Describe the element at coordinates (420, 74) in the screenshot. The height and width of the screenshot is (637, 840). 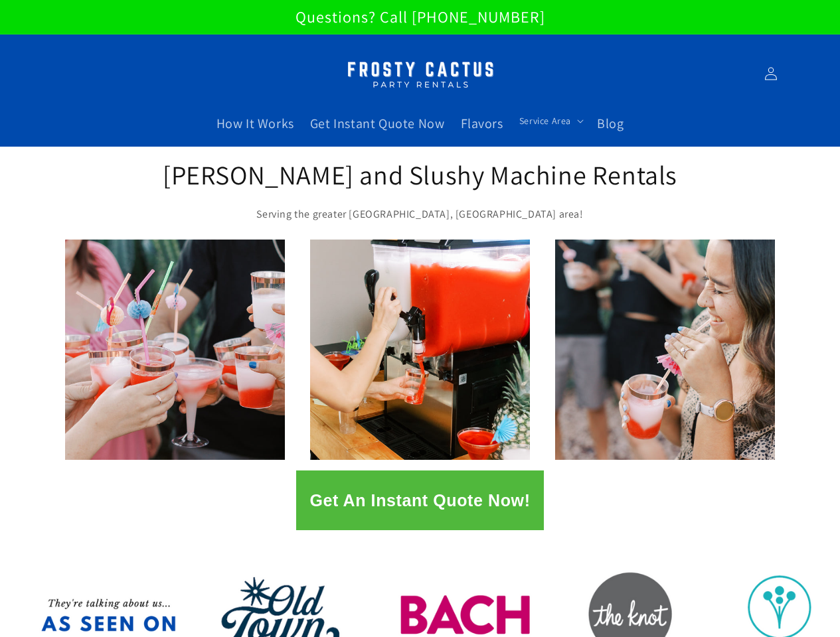
I see `img: Margarita Machine Rental in Scottsdale, Phoenix, Tempe, Chandler, Gilbert, Mesa and Maricopa` at that location.